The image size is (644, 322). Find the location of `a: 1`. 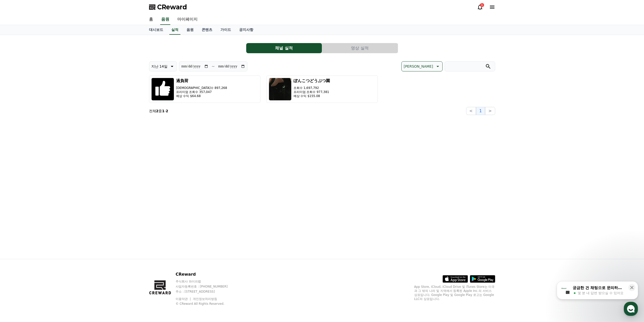

a: 1 is located at coordinates (480, 7).